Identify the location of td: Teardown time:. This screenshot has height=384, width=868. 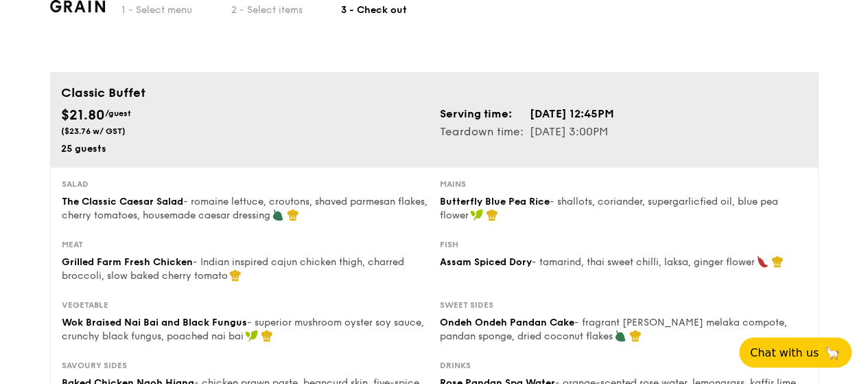
(484, 132).